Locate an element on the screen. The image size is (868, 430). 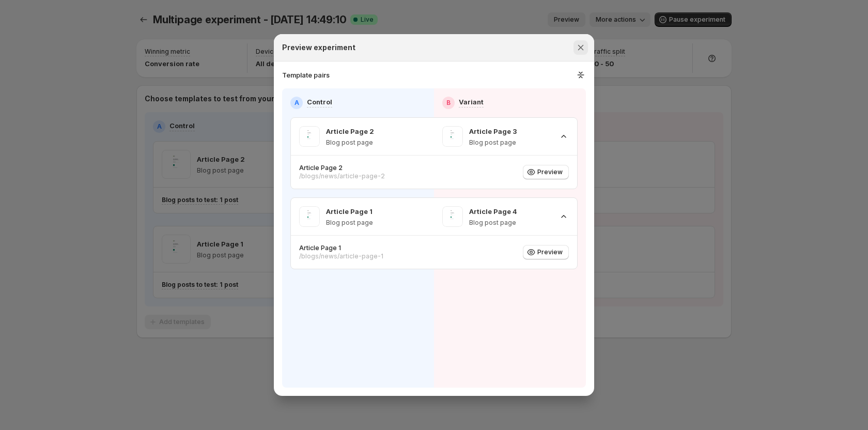
button: Close is located at coordinates (581, 48).